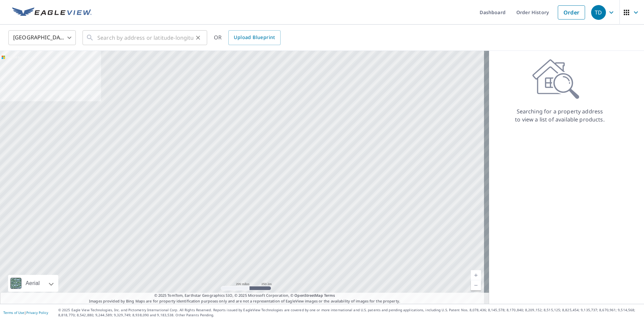  What do you see at coordinates (255, 38) in the screenshot?
I see `a: Upload Blueprint` at bounding box center [255, 38].